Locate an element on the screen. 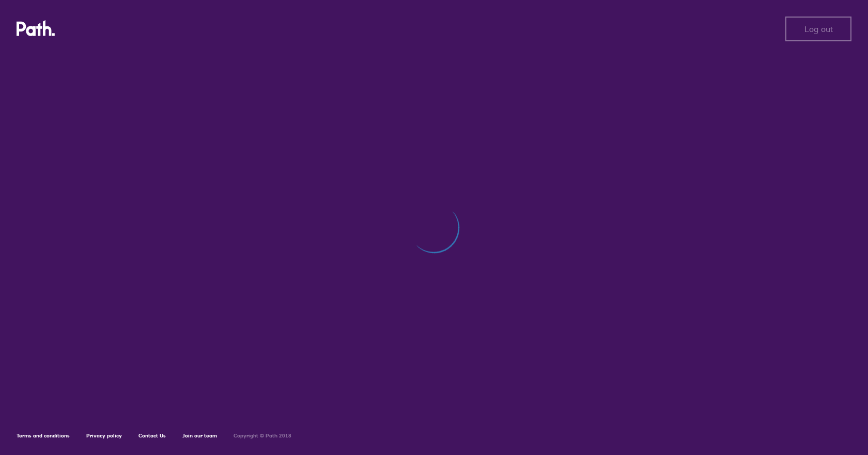 The width and height of the screenshot is (868, 455). span: Log out is located at coordinates (819, 29).